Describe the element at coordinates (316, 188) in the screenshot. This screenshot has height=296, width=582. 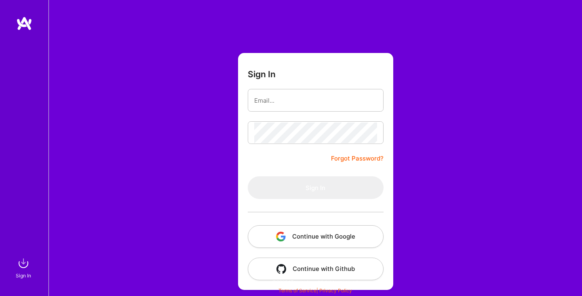
I see `button: Sign In` at that location.